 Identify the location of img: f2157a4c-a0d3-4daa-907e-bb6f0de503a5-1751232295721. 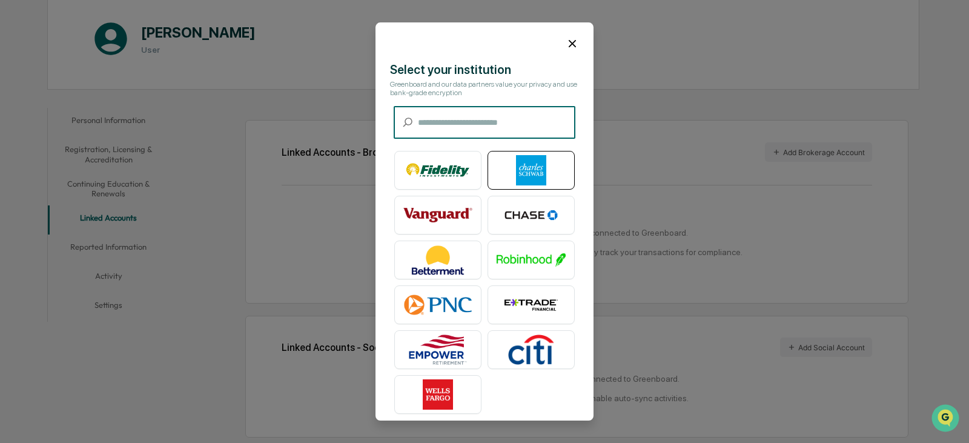
(15, 15).